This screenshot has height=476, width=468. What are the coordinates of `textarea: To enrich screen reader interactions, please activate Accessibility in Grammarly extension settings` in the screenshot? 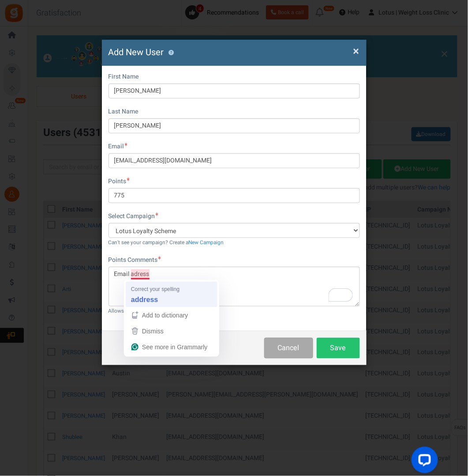 It's located at (234, 287).